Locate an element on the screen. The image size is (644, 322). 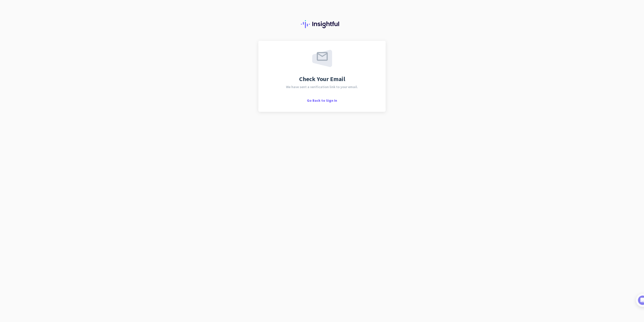
img: Insightful is located at coordinates (322, 24).